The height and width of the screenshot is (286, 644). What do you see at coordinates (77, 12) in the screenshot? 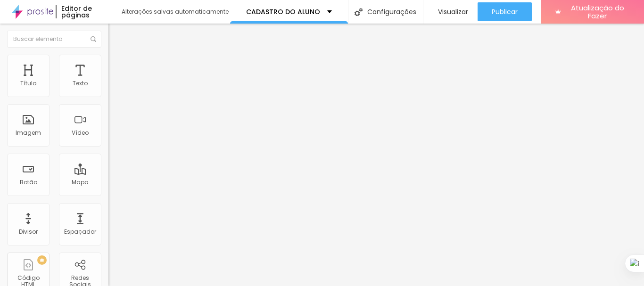
I see `font: Editor de páginas` at bounding box center [77, 12].